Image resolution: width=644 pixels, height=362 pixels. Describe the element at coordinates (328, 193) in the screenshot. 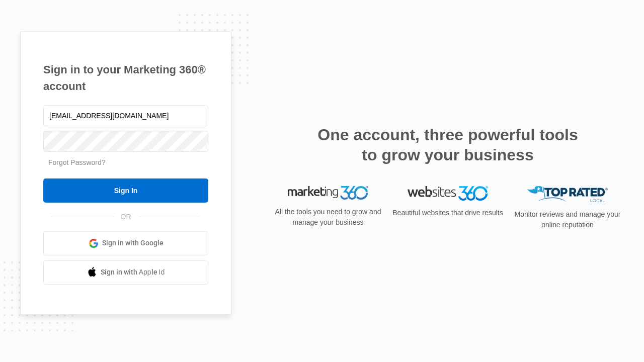

I see `img: Marketing 360` at that location.